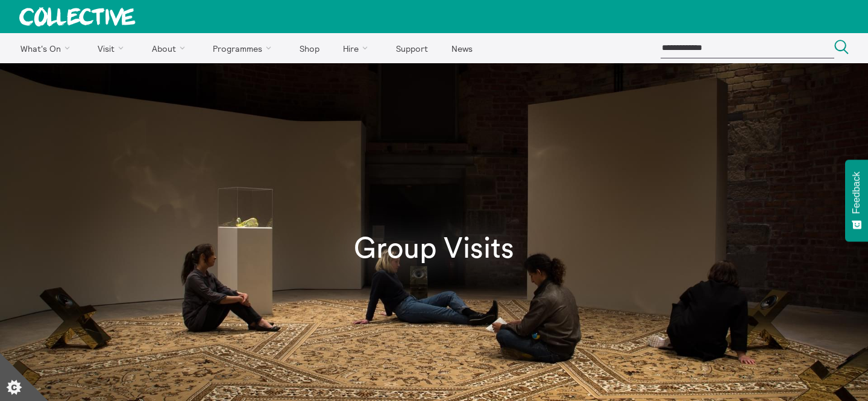 Image resolution: width=868 pixels, height=401 pixels. I want to click on a: Shop, so click(309, 48).